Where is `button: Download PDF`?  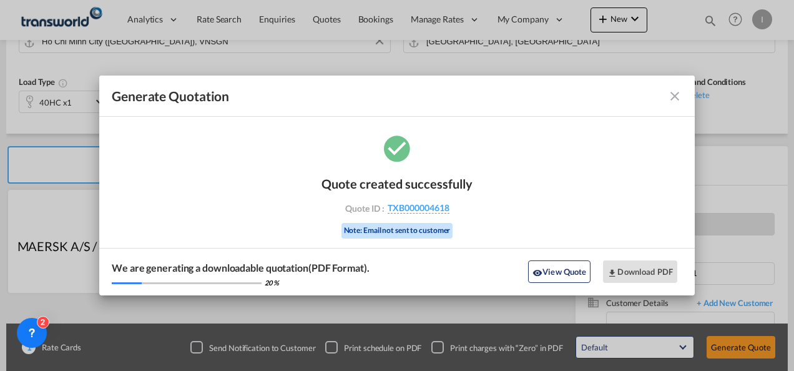 button: Download PDF is located at coordinates (640, 272).